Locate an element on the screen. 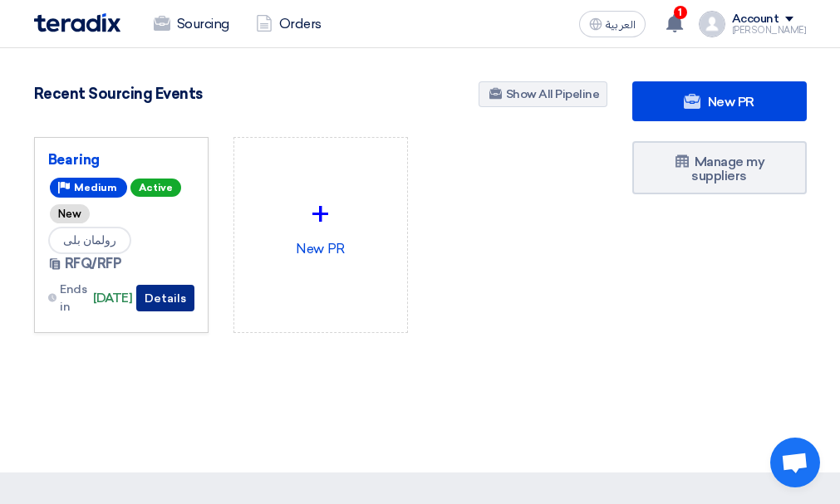 This screenshot has height=504, width=840. a: Orders is located at coordinates (288, 24).